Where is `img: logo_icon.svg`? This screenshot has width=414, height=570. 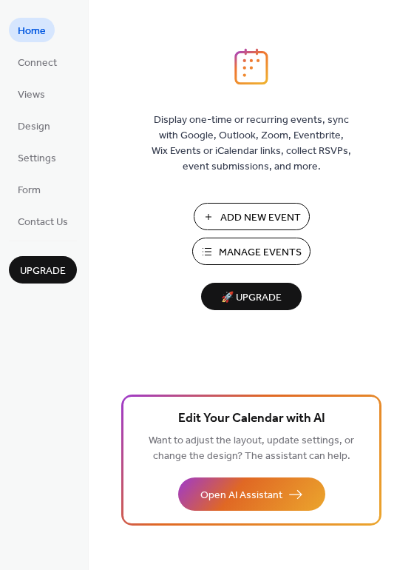
img: logo_icon.svg is located at coordinates (251, 67).